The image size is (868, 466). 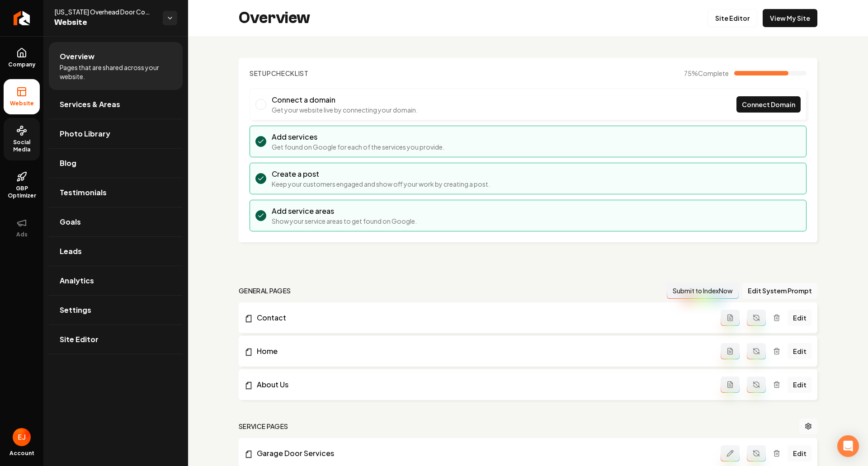 I want to click on a: Contact, so click(x=483, y=318).